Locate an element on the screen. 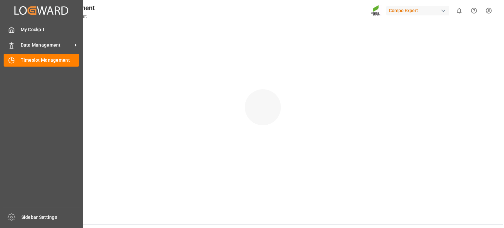 The height and width of the screenshot is (228, 504). span: Sidebar Settings is located at coordinates (51, 217).